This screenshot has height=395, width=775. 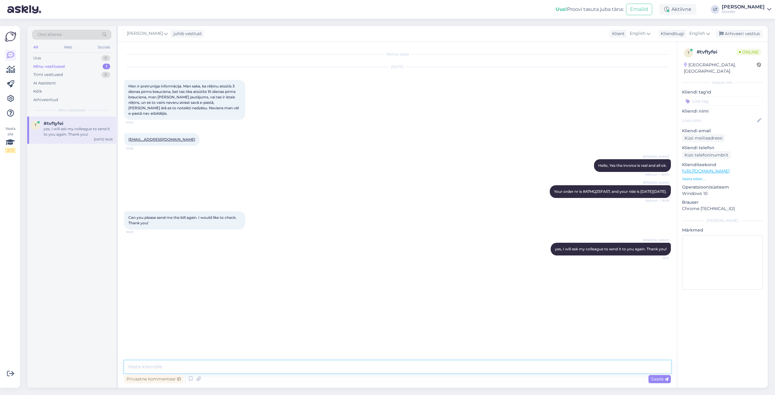 What do you see at coordinates (78, 132) in the screenshot?
I see `div: yes, I will ask my colleague to send it to you again. Thank you!` at bounding box center [78, 132].